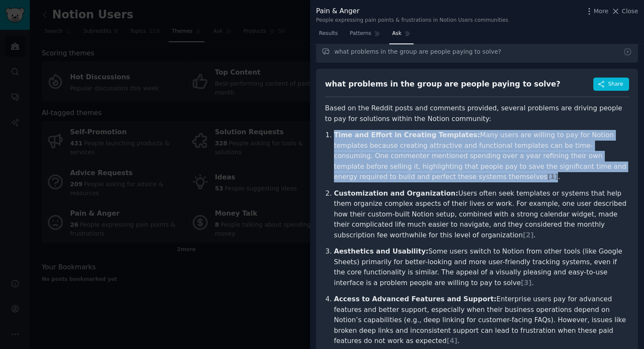  Describe the element at coordinates (526, 283) in the screenshot. I see `span: [ 3 ]` at that location.